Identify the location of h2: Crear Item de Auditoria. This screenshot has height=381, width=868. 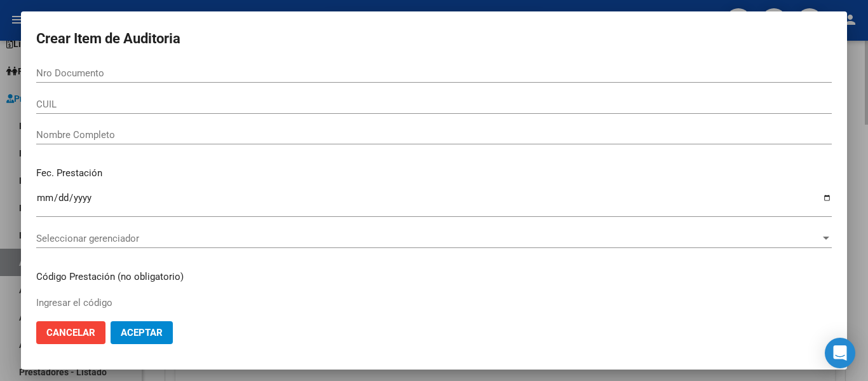
(434, 39).